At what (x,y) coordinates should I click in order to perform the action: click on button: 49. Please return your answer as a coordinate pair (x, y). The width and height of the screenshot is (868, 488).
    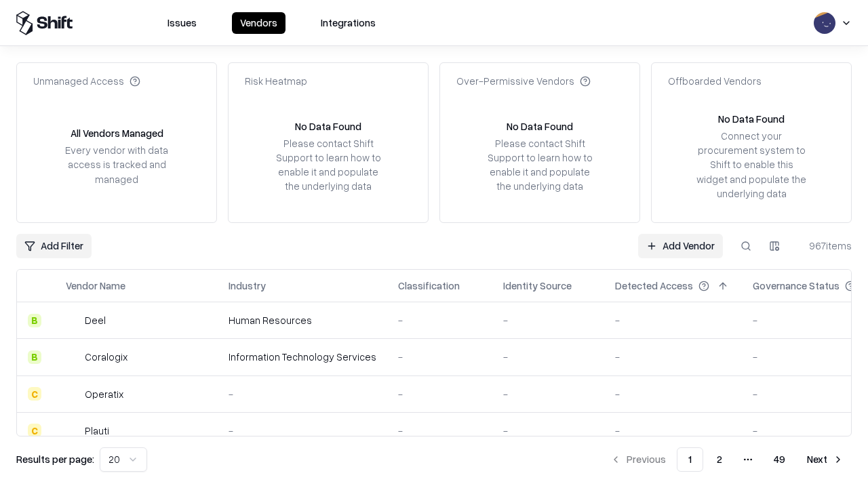
    Looking at the image, I should click on (779, 459).